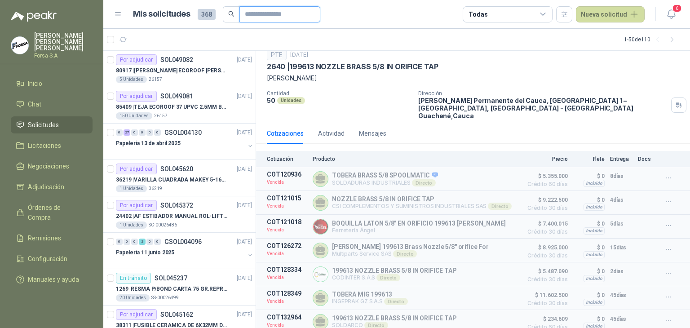 This screenshot has height=328, width=690. What do you see at coordinates (44, 238) in the screenshot?
I see `span: Remisiones` at bounding box center [44, 238].